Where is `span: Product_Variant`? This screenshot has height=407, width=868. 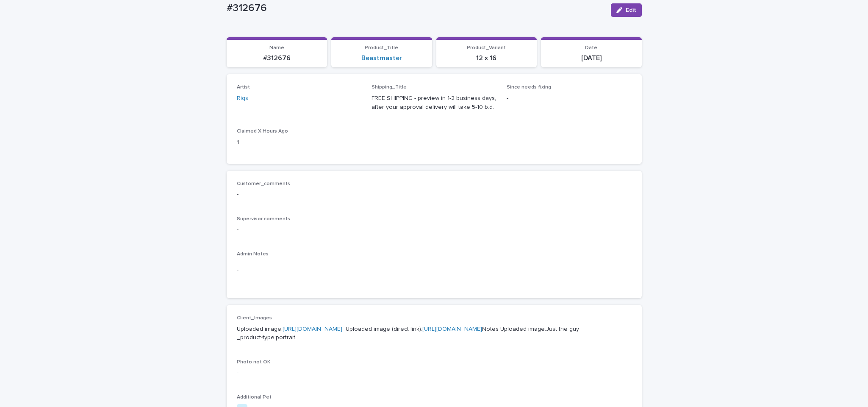 span: Product_Variant is located at coordinates (487, 48).